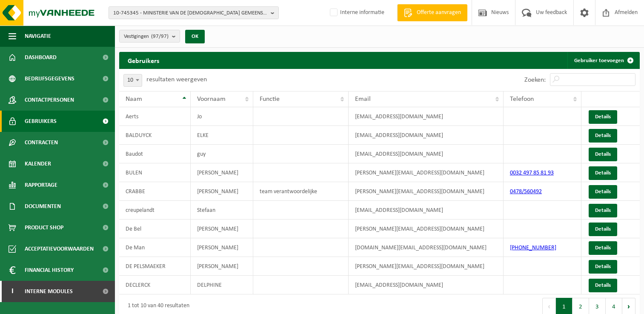 The image size is (644, 314). Describe the element at coordinates (155, 135) in the screenshot. I see `td: BALDUYCK` at that location.